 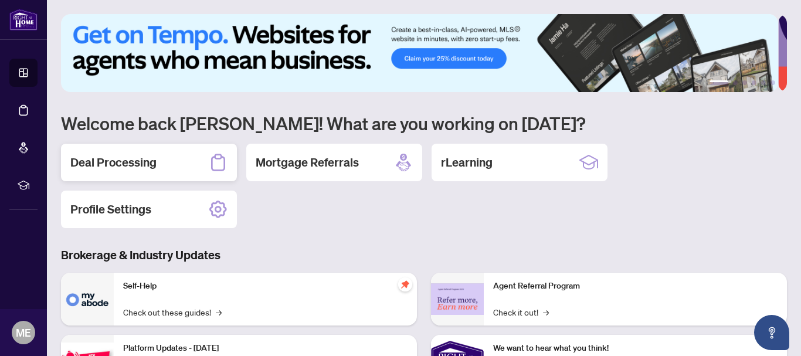 What do you see at coordinates (111, 209) in the screenshot?
I see `h2: Profile Settings` at bounding box center [111, 209].